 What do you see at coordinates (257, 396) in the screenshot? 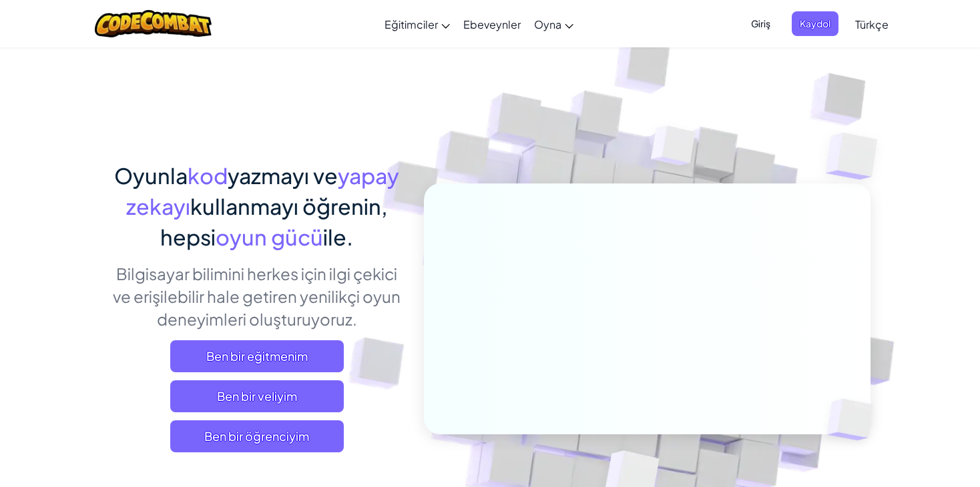
I see `span: Ben bir veliyim` at bounding box center [257, 396].